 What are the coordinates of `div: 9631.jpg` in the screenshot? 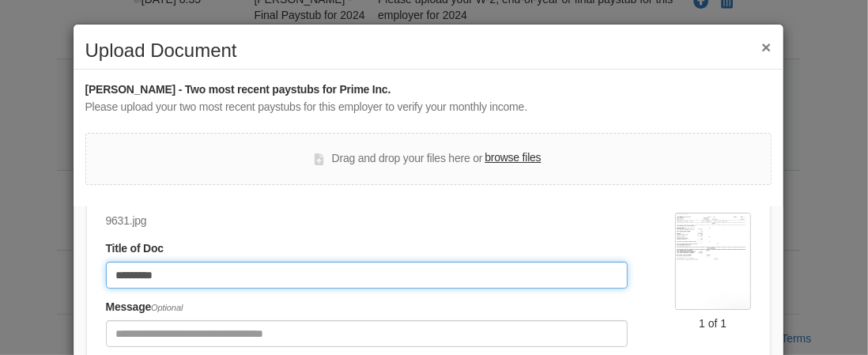 It's located at (367, 222).